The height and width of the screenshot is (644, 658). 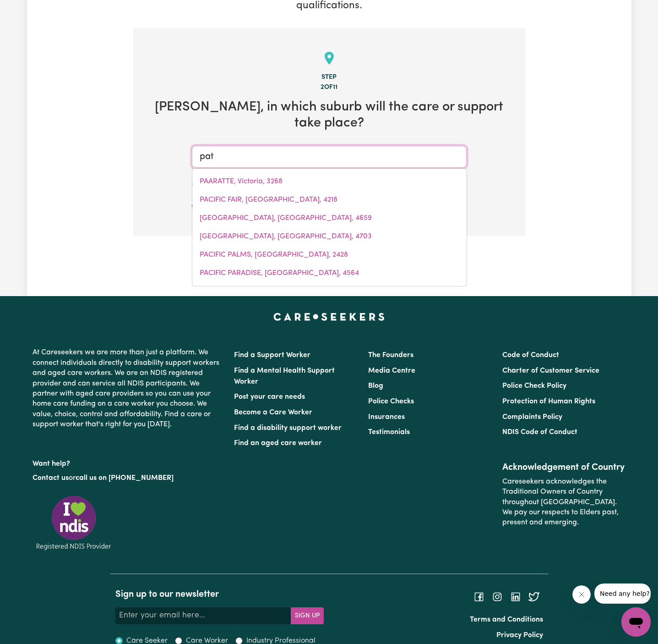 What do you see at coordinates (128, 462) in the screenshot?
I see `p: Want help?` at bounding box center [128, 462].